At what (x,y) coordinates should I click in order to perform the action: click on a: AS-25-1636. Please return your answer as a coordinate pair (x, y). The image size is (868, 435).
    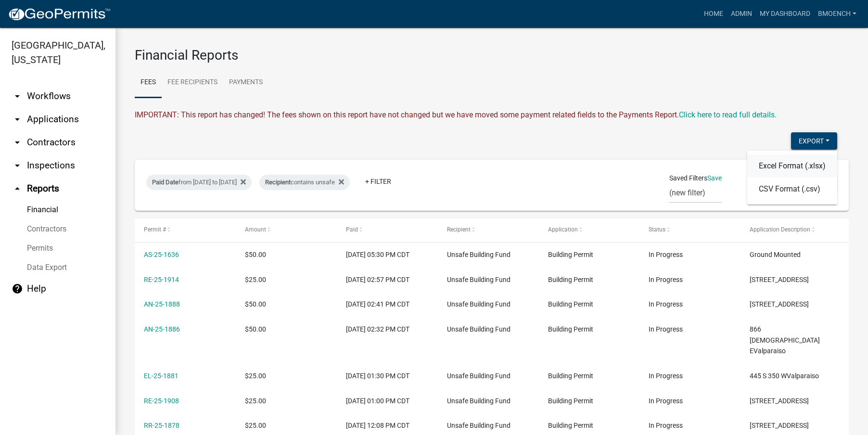
    Looking at the image, I should click on (161, 255).